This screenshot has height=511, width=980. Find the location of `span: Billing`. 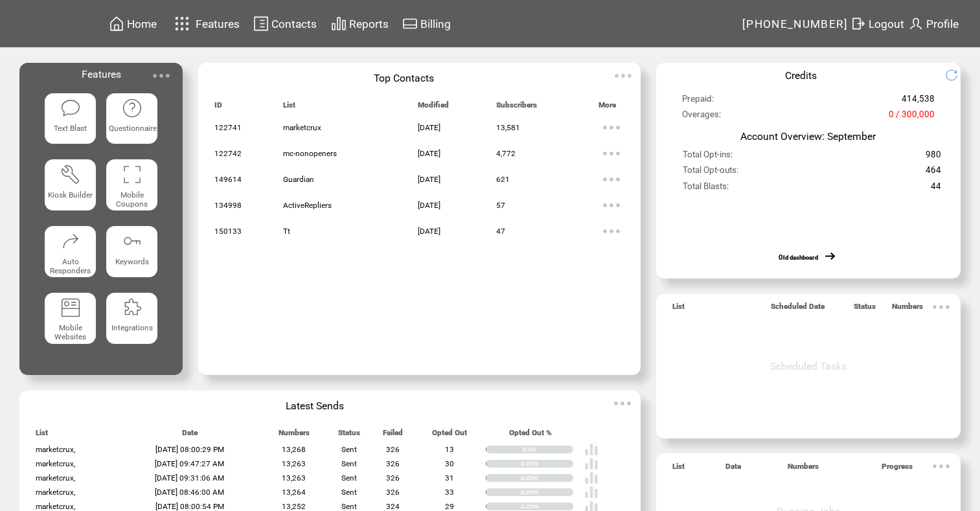

span: Billing is located at coordinates (435, 24).